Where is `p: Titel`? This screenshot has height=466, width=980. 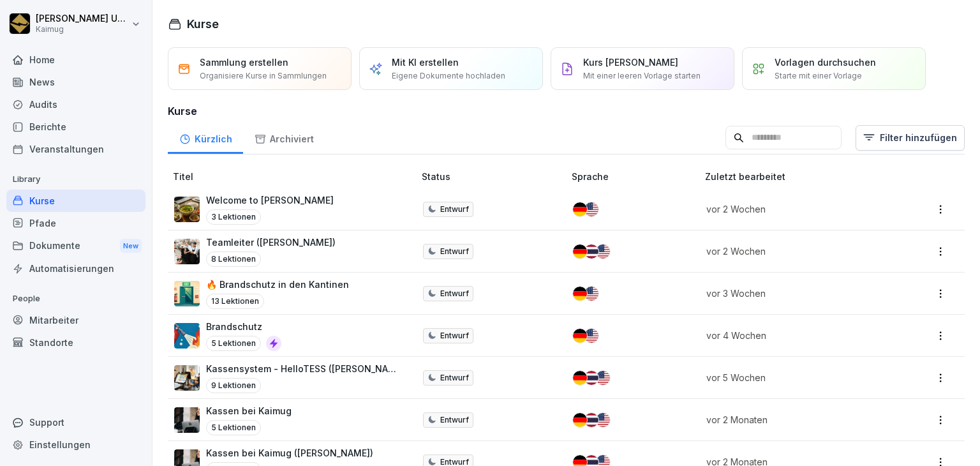
p: Titel is located at coordinates (295, 176).